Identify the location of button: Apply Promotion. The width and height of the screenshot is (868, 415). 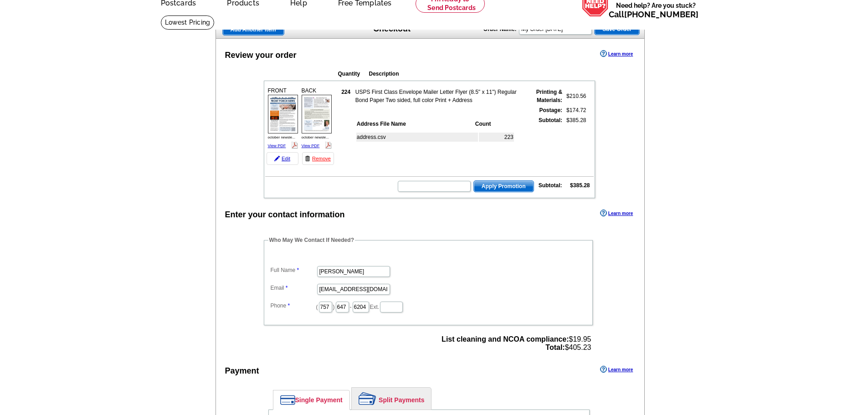
(504, 186).